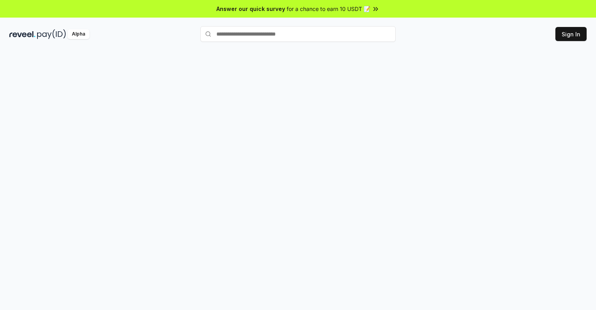  Describe the element at coordinates (22, 34) in the screenshot. I see `img: reveel_dark` at that location.